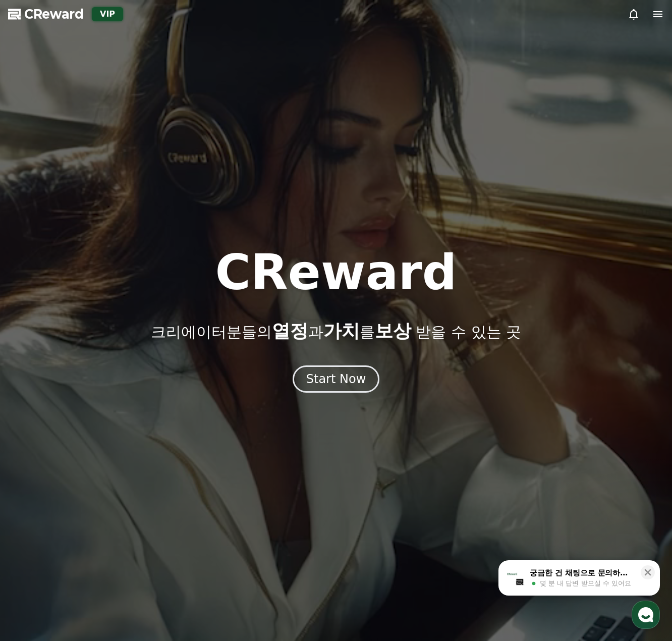 This screenshot has width=672, height=641. Describe the element at coordinates (107, 14) in the screenshot. I see `div: VIP` at that location.